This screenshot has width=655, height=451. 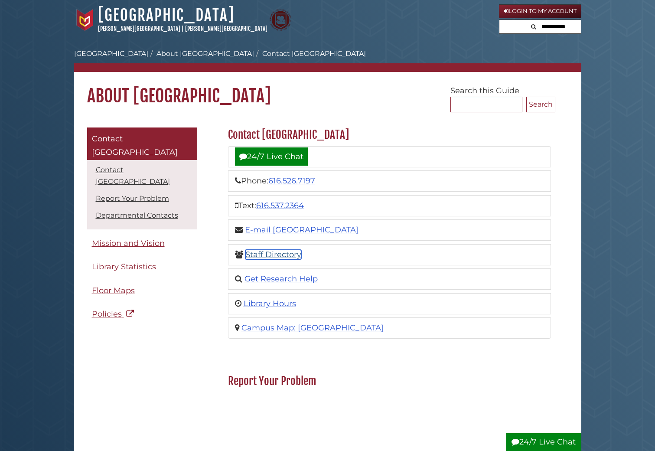 I want to click on span: Floor Maps, so click(x=113, y=290).